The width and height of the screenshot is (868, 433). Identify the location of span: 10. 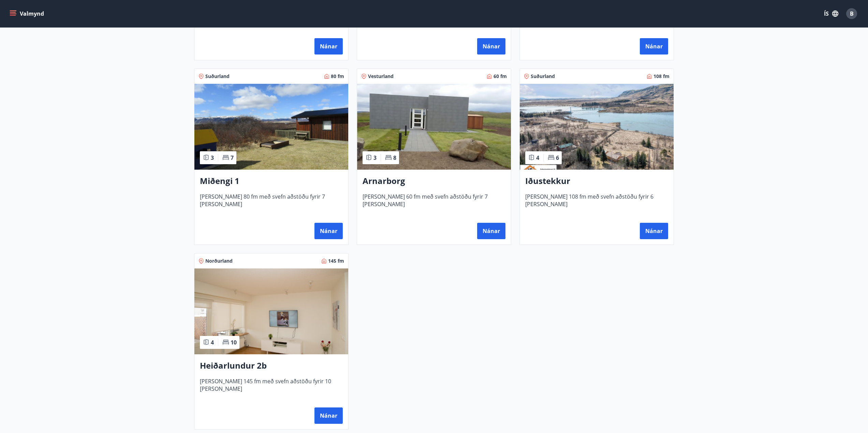
(234, 342).